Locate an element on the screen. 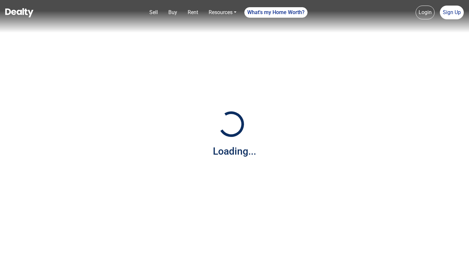  a: Resources is located at coordinates (222, 12).